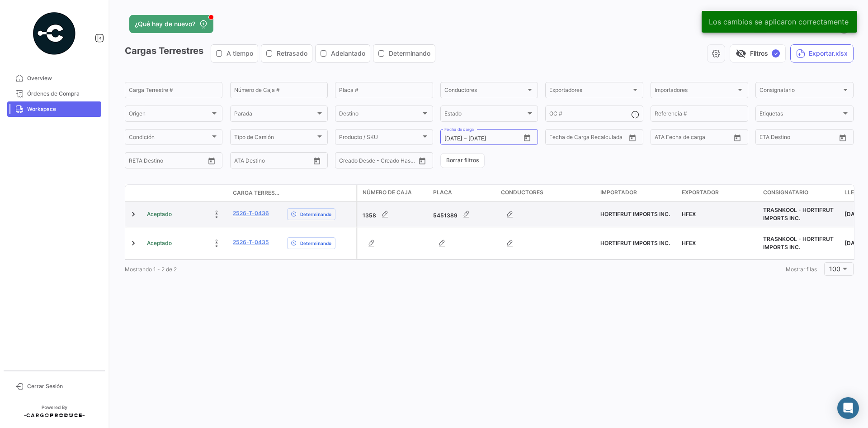 The width and height of the screenshot is (868, 428). I want to click on button: Exportar.xlsx, so click(822, 53).